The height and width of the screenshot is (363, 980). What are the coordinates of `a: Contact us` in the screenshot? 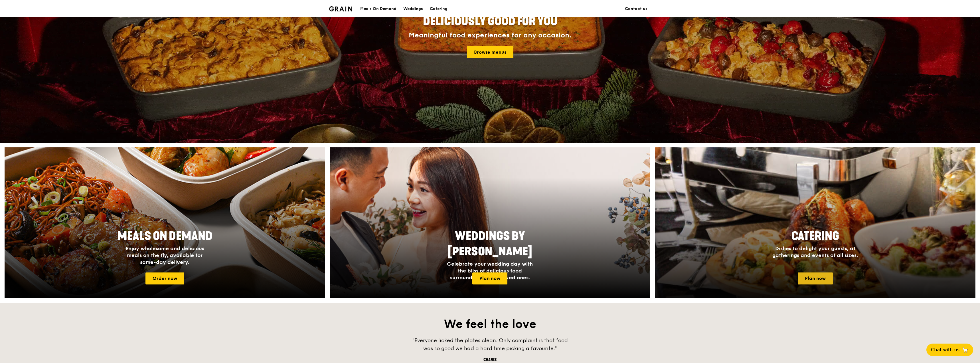 It's located at (636, 9).